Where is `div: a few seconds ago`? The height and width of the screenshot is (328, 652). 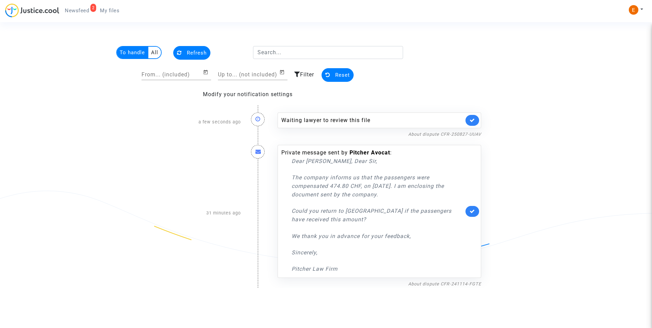 div: a few seconds ago is located at coordinates (206, 122).